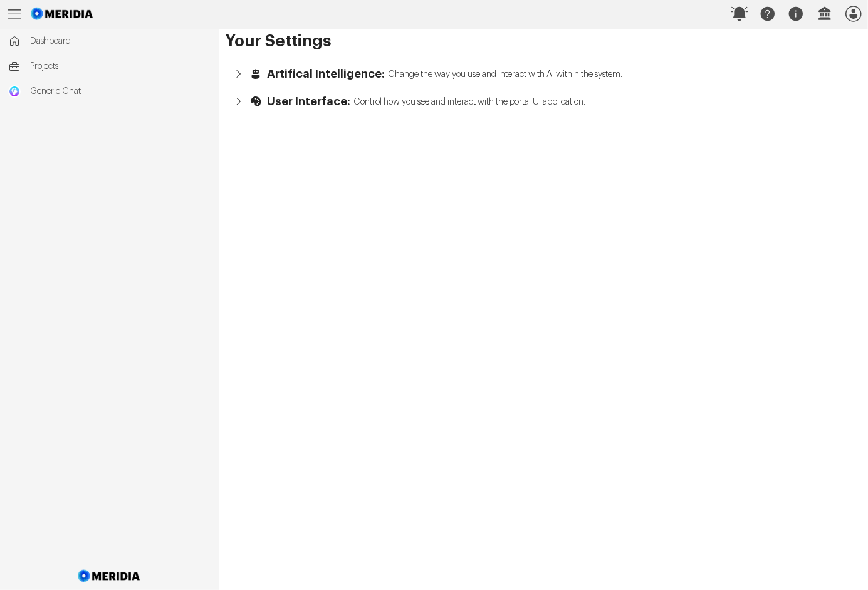 This screenshot has height=590, width=868. What do you see at coordinates (543, 74) in the screenshot?
I see `button: Artifical Intelligence:Change the way you use and interact with AI within the system.` at bounding box center [543, 74].